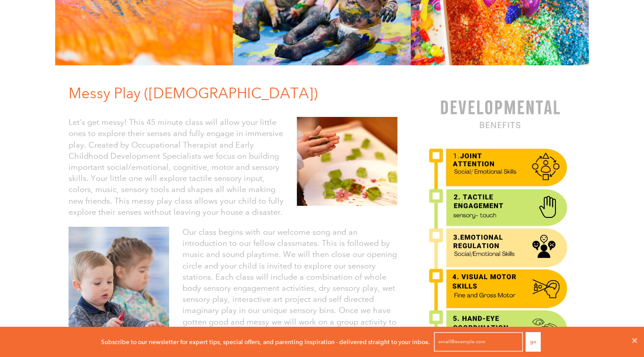  What do you see at coordinates (176, 167) in the screenshot?
I see `p: Let’s get messy! This 45 minute class will allow your little ones to explore their senses and ful...` at bounding box center [176, 167].